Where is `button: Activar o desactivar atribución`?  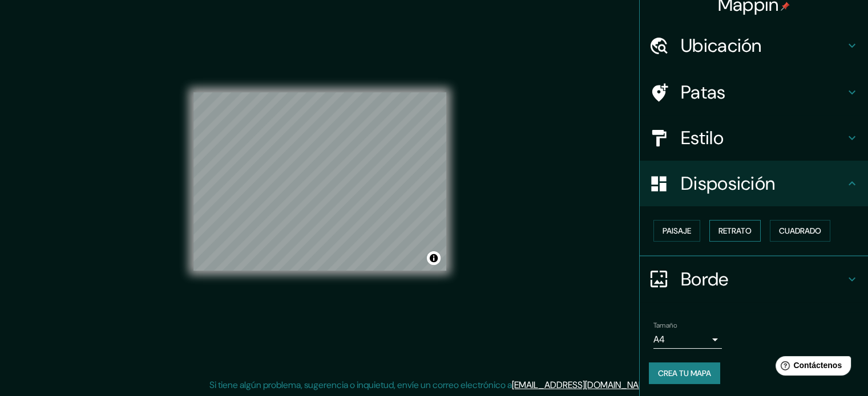
button: Activar o desactivar atribución is located at coordinates (434, 258).